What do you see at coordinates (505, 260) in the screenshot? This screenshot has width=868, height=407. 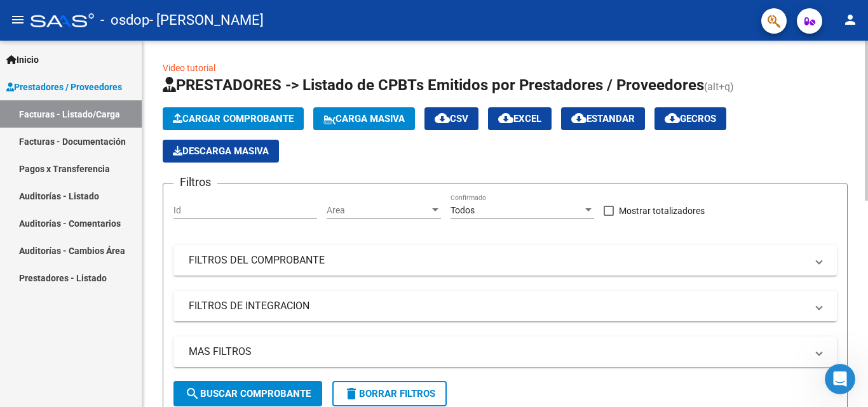 I see `mat-expansion-panel-header: FILTROS DEL COMPROBANTE` at bounding box center [505, 260].